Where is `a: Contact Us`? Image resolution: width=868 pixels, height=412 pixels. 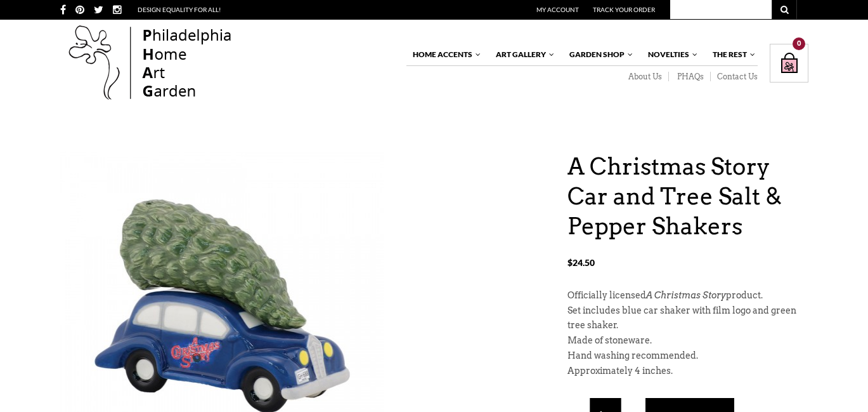
a: Contact Us is located at coordinates (734, 77).